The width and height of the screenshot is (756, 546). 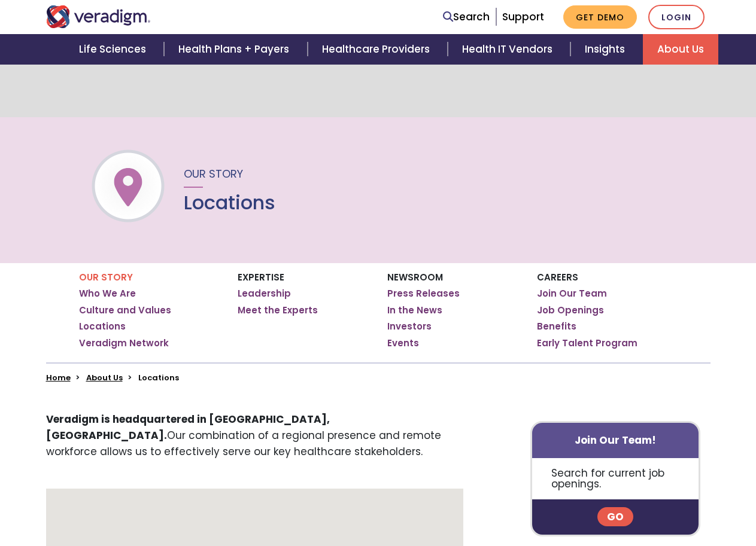 I want to click on a: Job Openings, so click(x=570, y=311).